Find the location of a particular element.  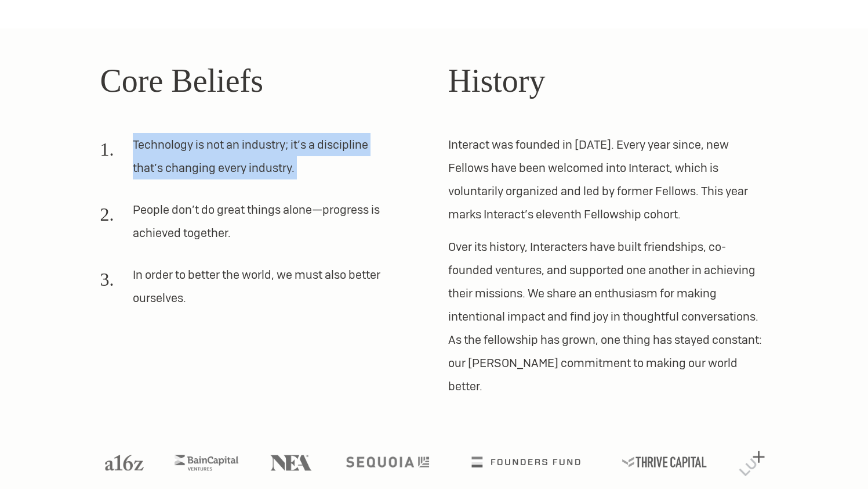

img: Lux Capital logo is located at coordinates (752, 463).